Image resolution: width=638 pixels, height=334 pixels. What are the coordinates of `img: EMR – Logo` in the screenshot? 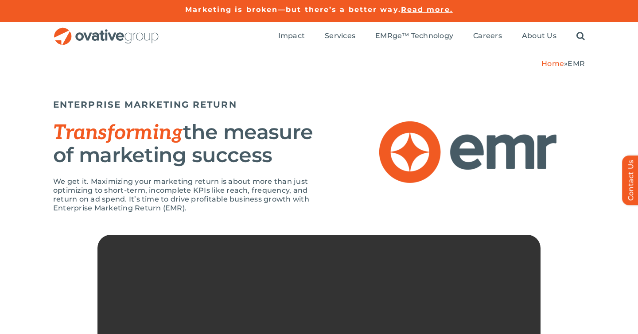 It's located at (468, 152).